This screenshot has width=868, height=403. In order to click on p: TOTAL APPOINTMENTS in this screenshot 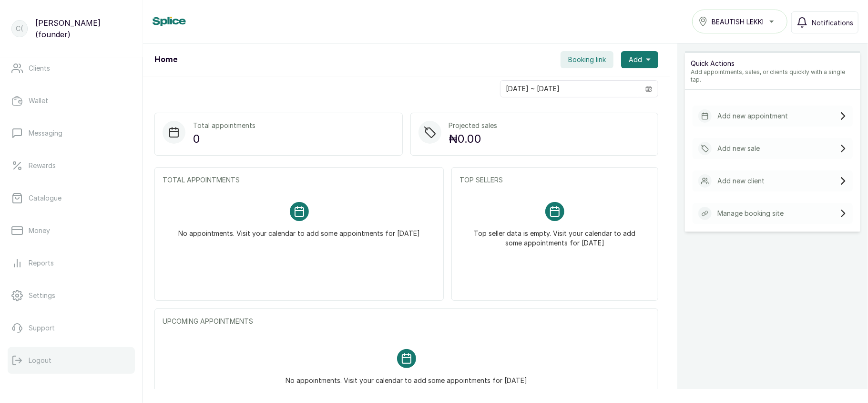, I will do `click(299, 180)`.